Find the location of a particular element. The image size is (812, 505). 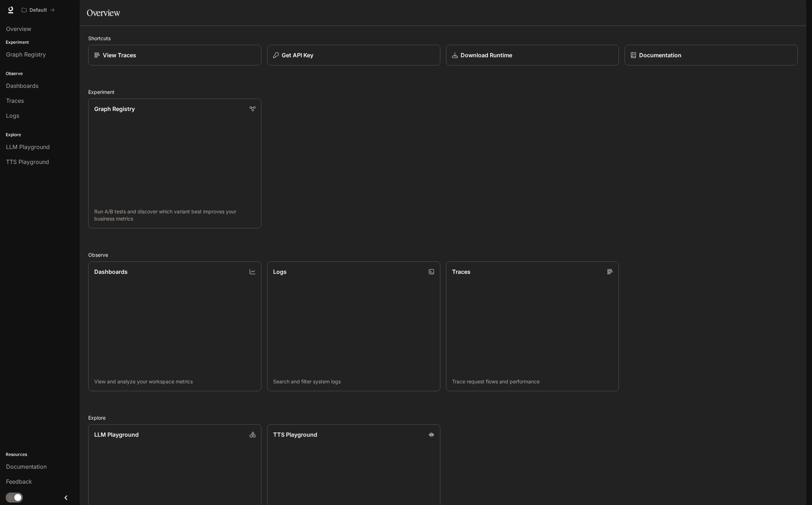

p: TTS Playground is located at coordinates (295, 435).